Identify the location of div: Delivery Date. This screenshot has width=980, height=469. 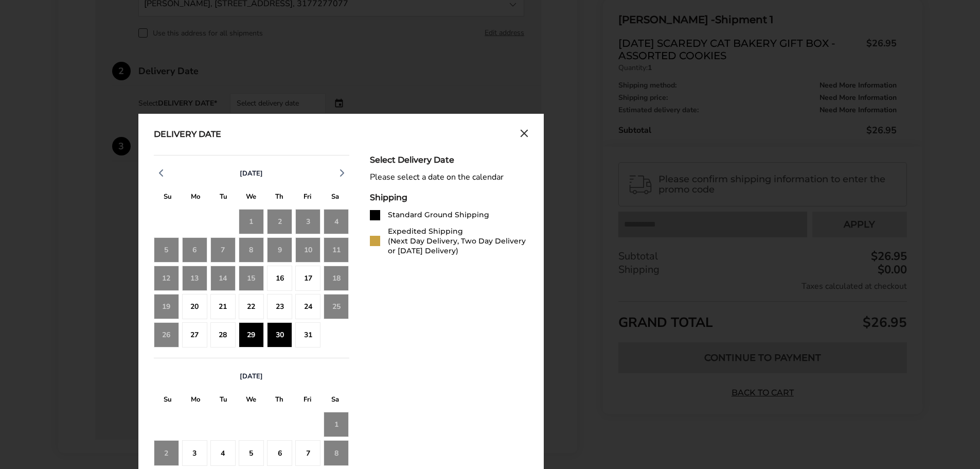
(187, 135).